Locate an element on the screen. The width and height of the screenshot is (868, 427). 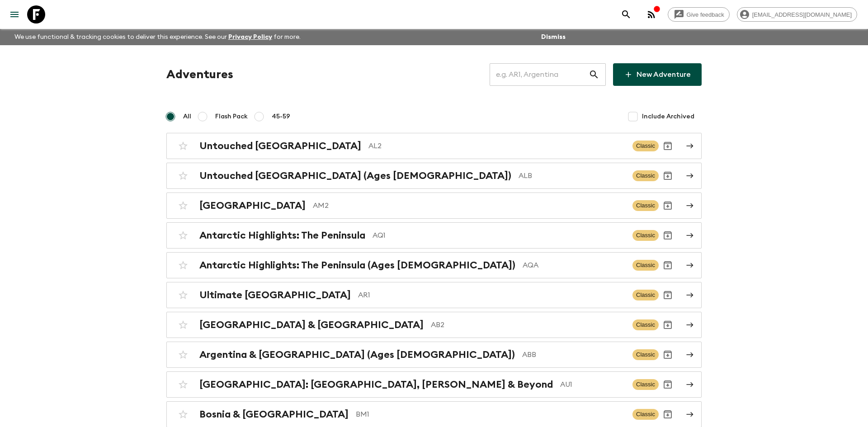
p: ALB is located at coordinates (572, 176).